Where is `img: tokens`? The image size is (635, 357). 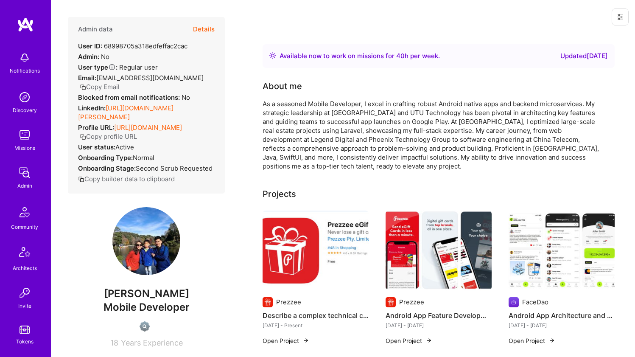 img: tokens is located at coordinates (25, 329).